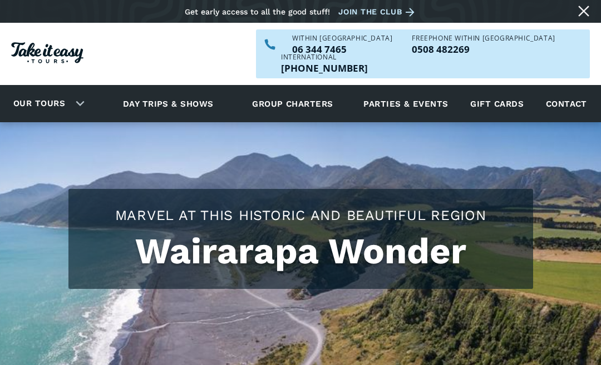  Describe the element at coordinates (257, 12) in the screenshot. I see `div: Get early access to all the good stuff!` at that location.